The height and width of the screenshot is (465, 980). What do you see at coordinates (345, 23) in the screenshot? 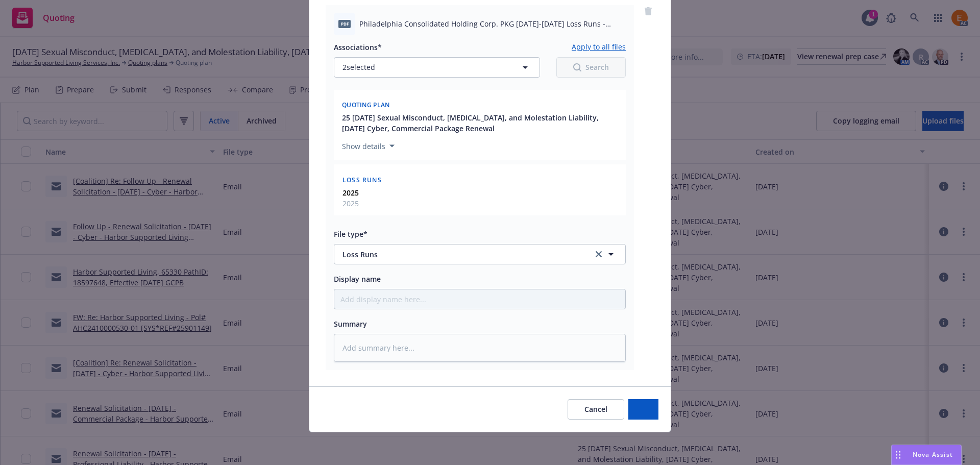
I see `span: pdf` at bounding box center [345, 23].